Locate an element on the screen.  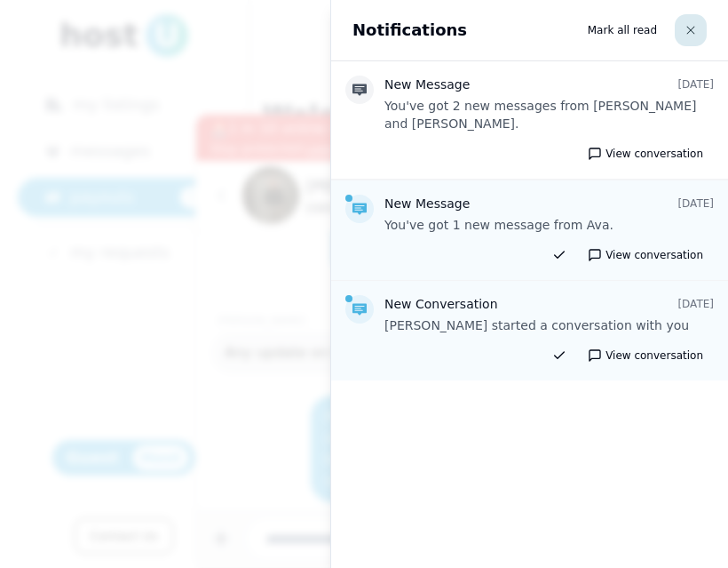
button: Mark all read is located at coordinates (622, 30).